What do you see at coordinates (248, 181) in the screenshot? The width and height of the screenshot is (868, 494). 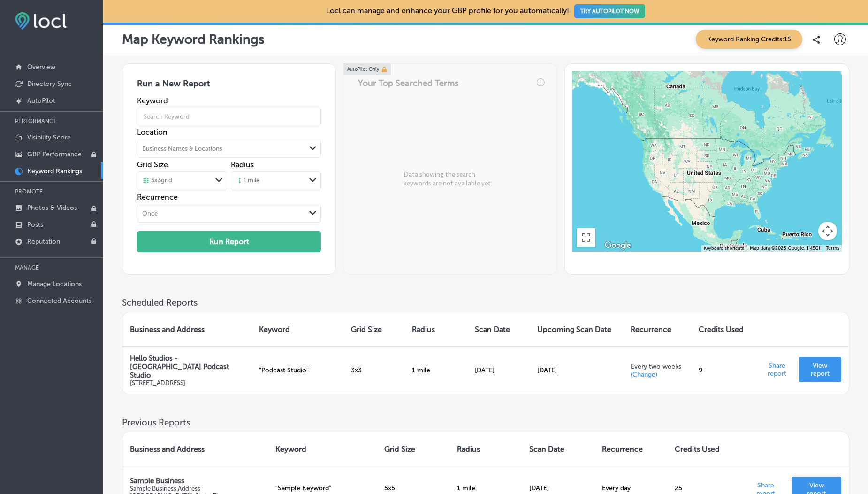 I see `div: 1 mile` at bounding box center [248, 181].